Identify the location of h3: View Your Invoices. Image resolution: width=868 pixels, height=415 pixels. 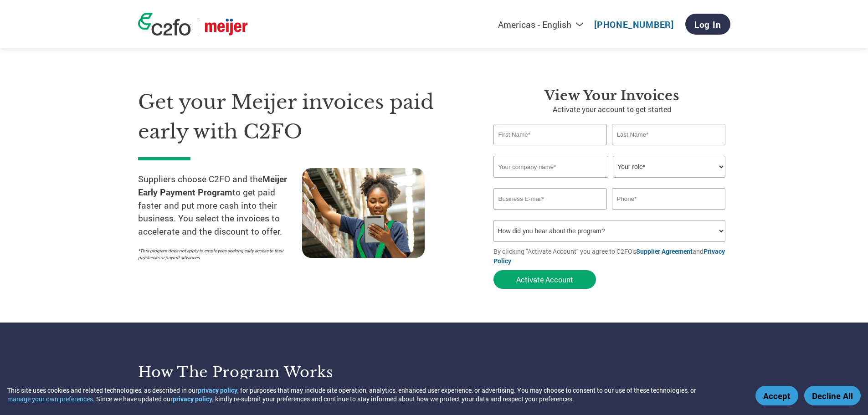
(612, 96).